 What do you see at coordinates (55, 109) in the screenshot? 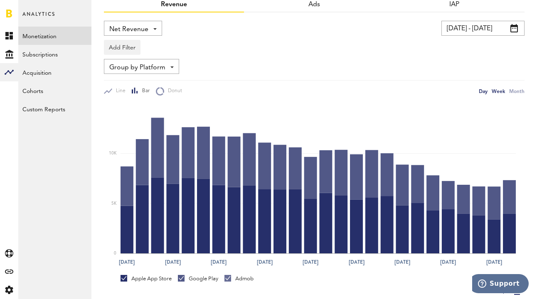
I see `a: Custom Reports` at bounding box center [55, 109].